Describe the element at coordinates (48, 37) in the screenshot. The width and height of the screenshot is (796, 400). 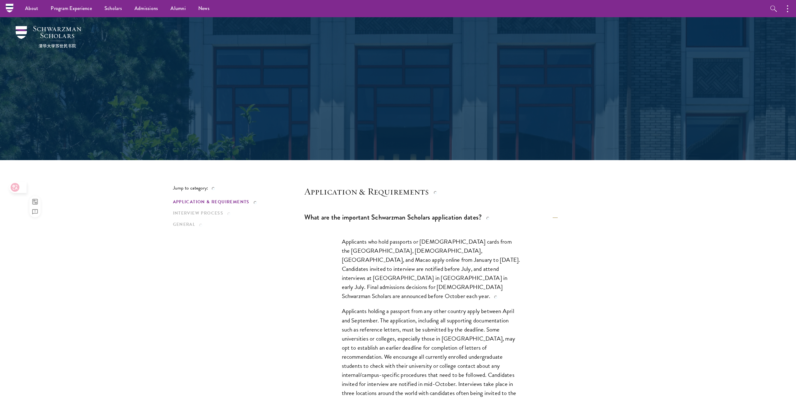
I see `img: Schwarzman Scholars` at that location.